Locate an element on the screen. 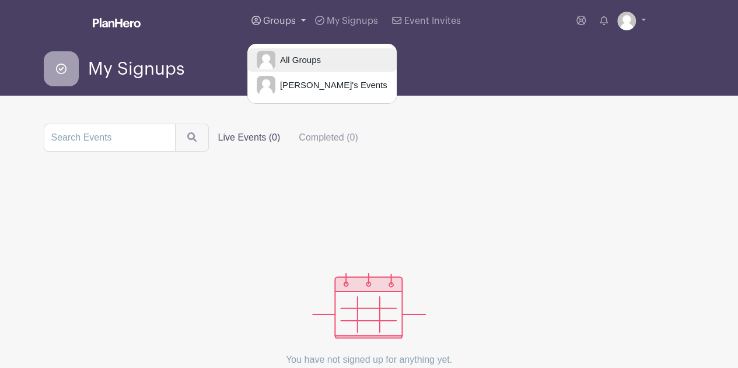 The image size is (738, 368). input: Search Events is located at coordinates (110, 138).